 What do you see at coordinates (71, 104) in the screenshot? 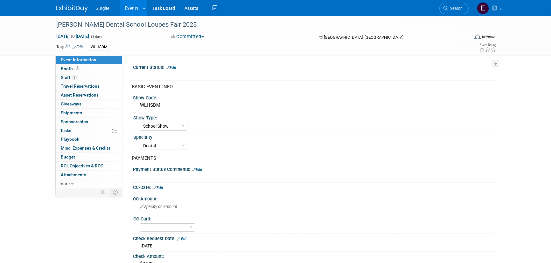
I see `span: Giveaways` at bounding box center [71, 104].